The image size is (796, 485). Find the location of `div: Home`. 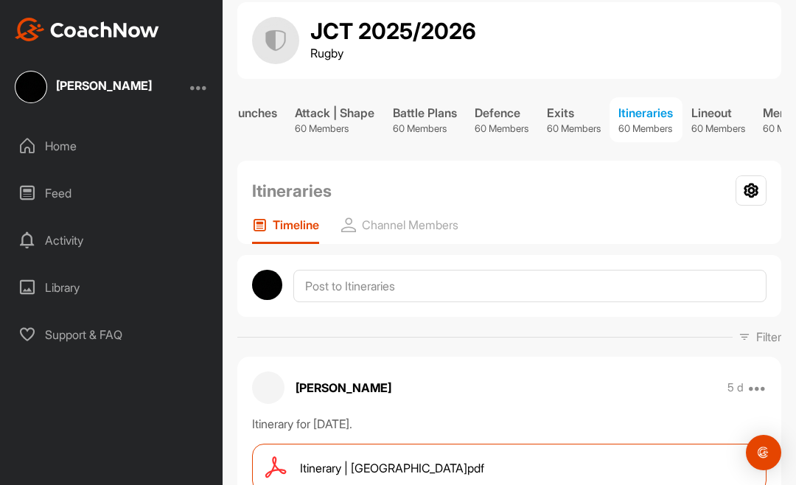

div: Home is located at coordinates (112, 146).